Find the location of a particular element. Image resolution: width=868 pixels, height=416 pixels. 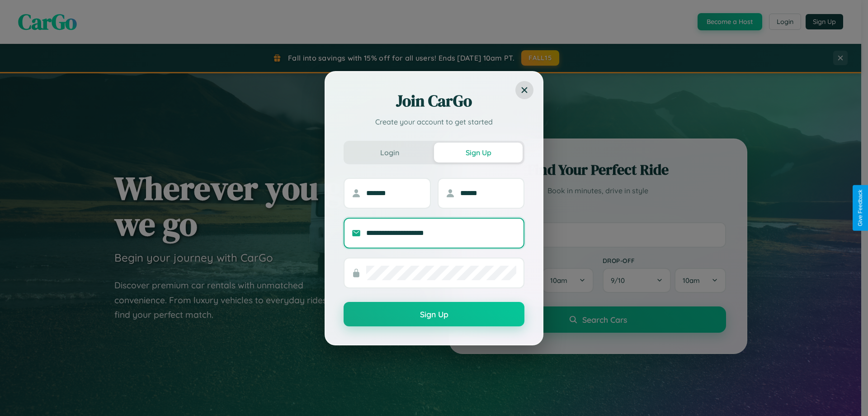

div: Give Feedback is located at coordinates (860, 208).